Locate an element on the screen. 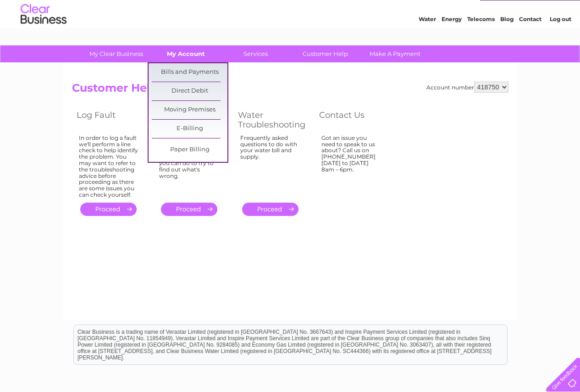 The height and width of the screenshot is (392, 580). a: Water is located at coordinates (427, 42).